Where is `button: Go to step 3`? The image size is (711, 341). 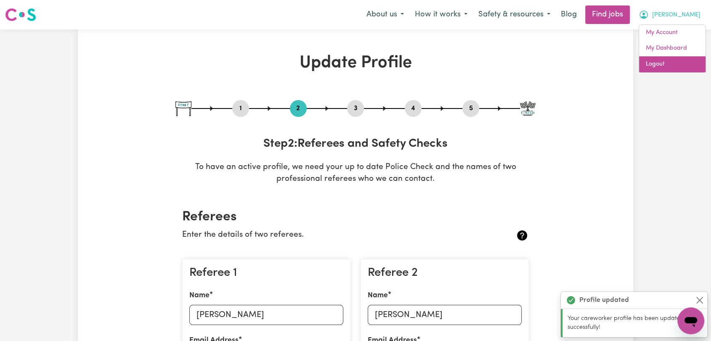 button: Go to step 3 is located at coordinates (355, 108).